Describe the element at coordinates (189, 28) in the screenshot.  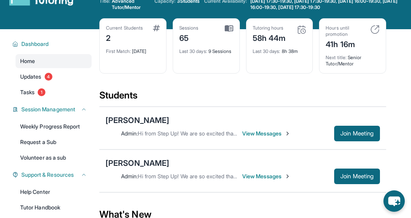
I see `div: Sessions` at that location.